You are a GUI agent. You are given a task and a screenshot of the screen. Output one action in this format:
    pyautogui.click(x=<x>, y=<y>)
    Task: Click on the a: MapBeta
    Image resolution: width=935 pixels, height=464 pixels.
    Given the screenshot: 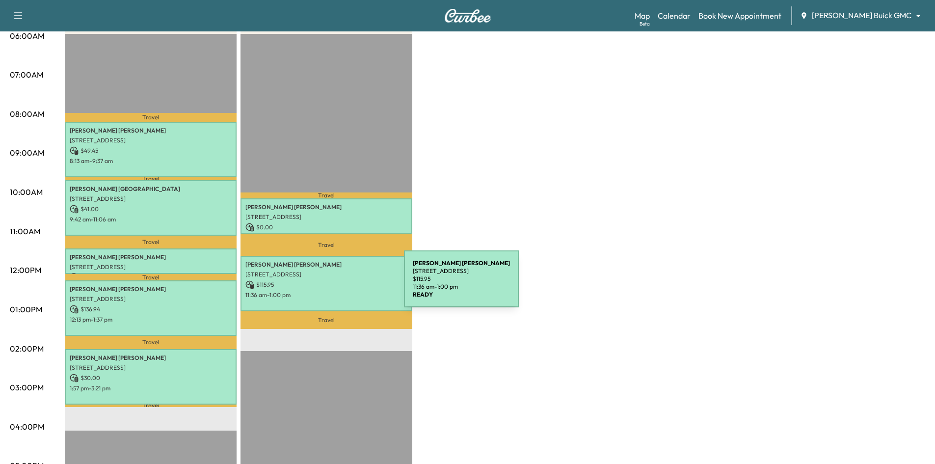 What is the action you would take?
    pyautogui.click(x=642, y=16)
    